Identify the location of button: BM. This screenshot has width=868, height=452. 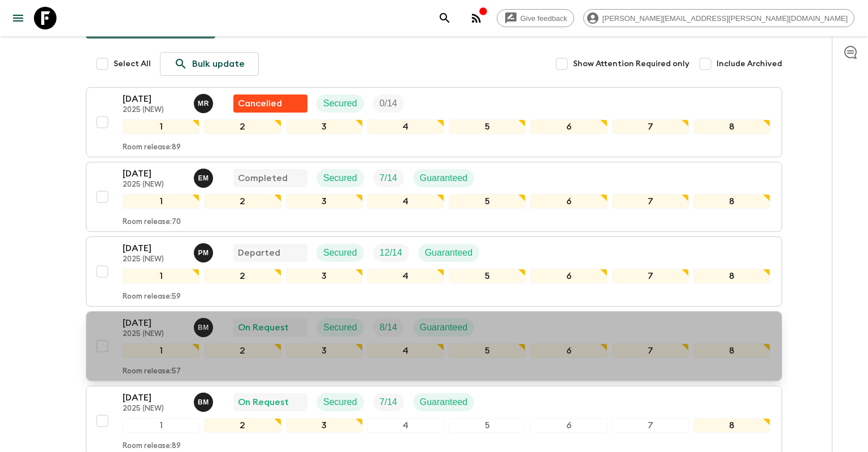
(204, 327).